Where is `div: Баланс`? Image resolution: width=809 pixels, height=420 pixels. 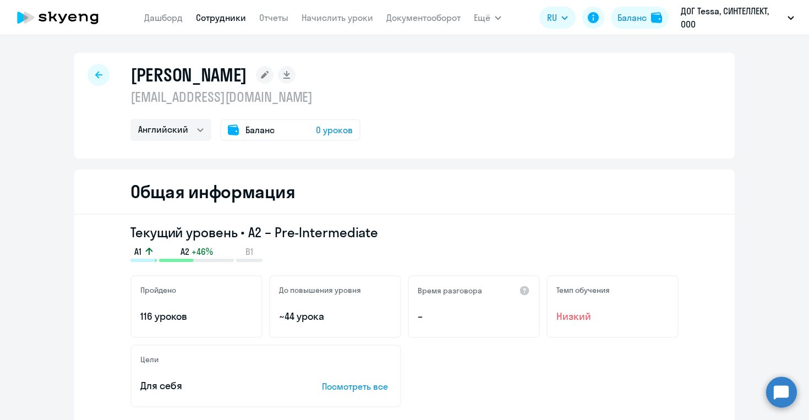 div: Баланс is located at coordinates (632, 18).